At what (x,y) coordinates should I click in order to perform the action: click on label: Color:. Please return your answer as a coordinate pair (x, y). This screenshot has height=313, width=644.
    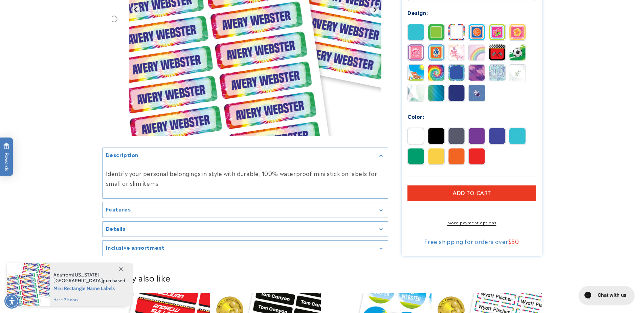
    Looking at the image, I should click on (416, 116).